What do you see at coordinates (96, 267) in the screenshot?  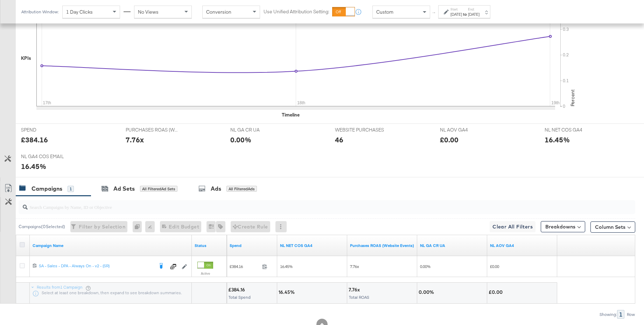 I see `a: SA - Sales - DPA - Always On - v2 - (SR)` at bounding box center [96, 267].